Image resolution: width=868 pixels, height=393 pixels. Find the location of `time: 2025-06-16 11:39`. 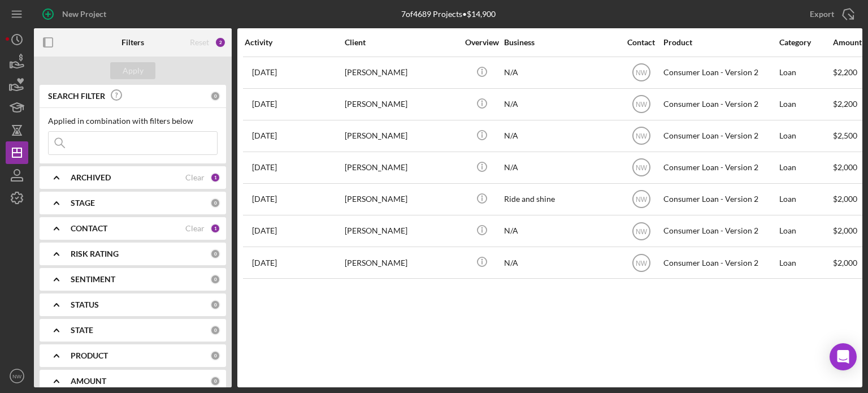

time: 2025-06-16 11:39 is located at coordinates (265, 199).